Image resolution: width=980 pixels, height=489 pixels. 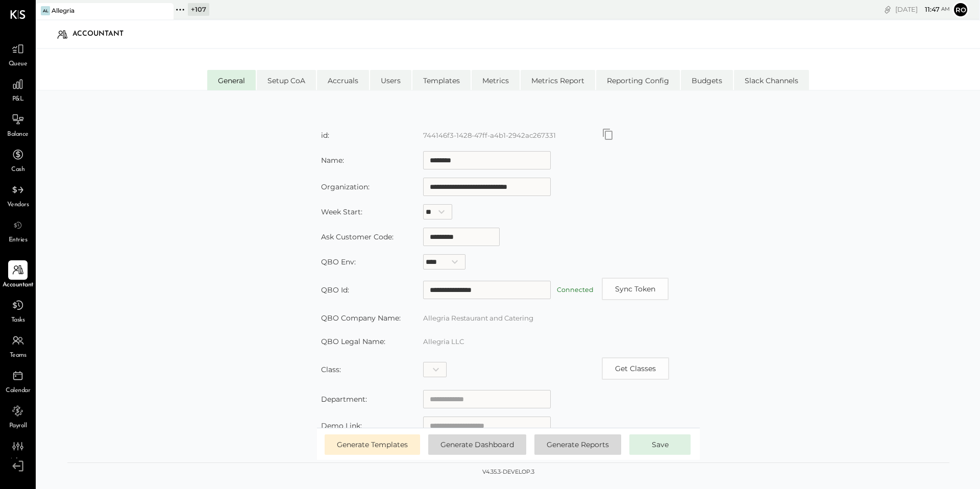 I want to click on label: Allegria Restaurant and Catering, so click(x=478, y=318).